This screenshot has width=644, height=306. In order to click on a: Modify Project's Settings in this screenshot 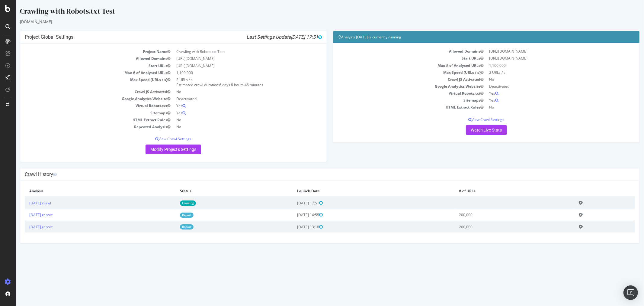, I will do `click(157, 149)`.